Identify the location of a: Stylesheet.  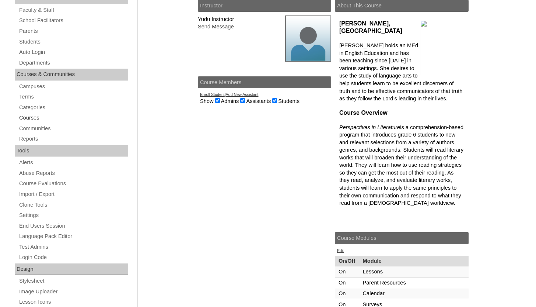
(73, 281).